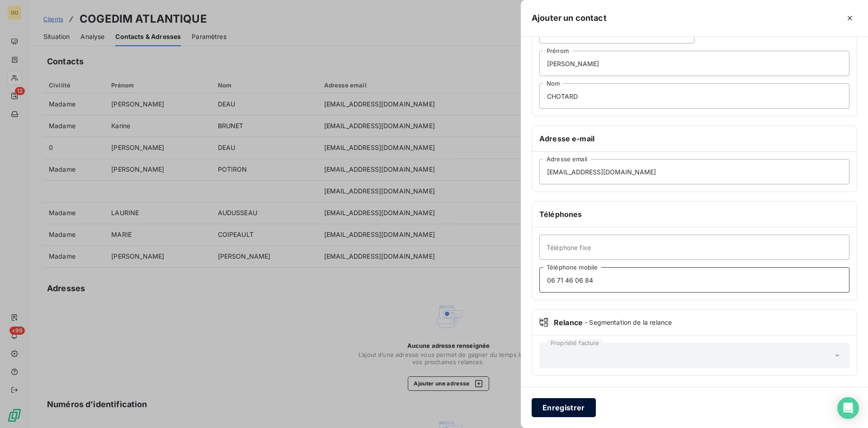 This screenshot has width=868, height=428. I want to click on div: Open Intercom Messenger, so click(848, 408).